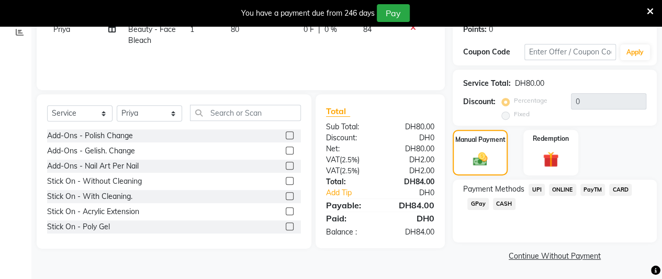 This screenshot has width=662, height=279. I want to click on div: Stick On - Poly Gel, so click(79, 227).